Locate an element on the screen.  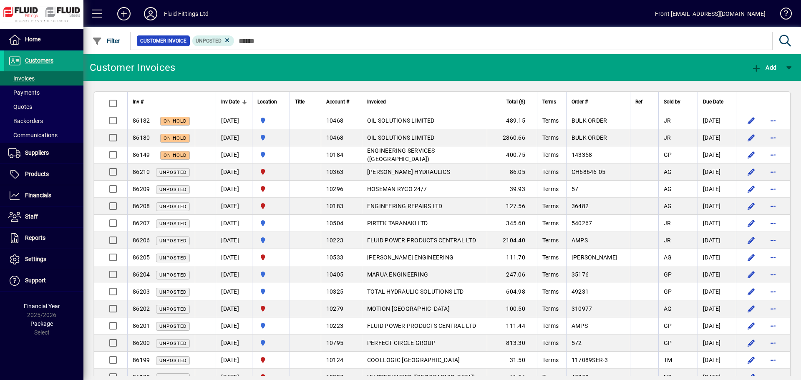
span: Customer Invoice is located at coordinates (163, 41).